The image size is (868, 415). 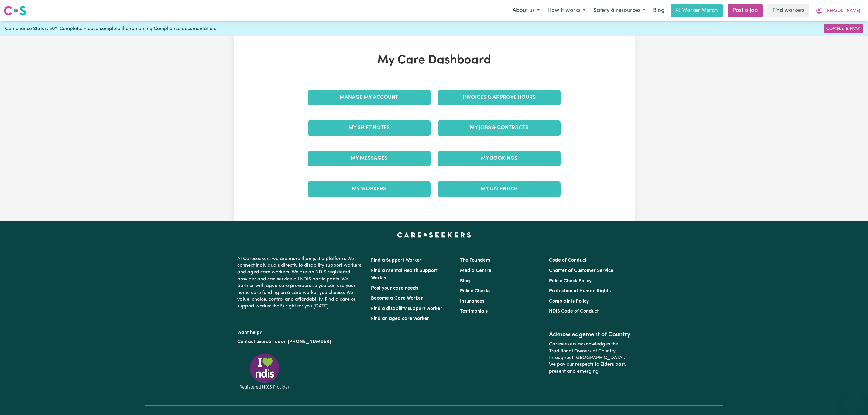 I want to click on button: Safety & resources, so click(x=619, y=10).